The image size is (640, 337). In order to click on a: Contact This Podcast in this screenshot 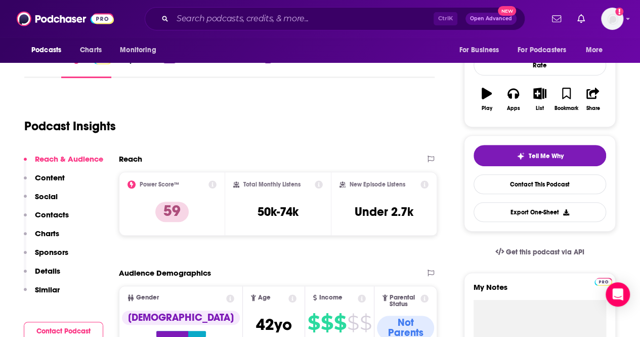, I will do `click(540, 184)`.